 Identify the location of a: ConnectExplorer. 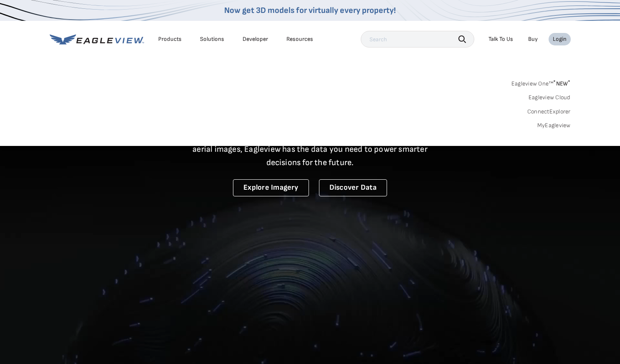
(549, 112).